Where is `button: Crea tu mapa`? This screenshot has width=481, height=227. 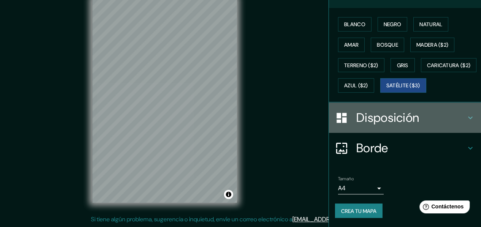
button: Crea tu mapa is located at coordinates (359, 211).